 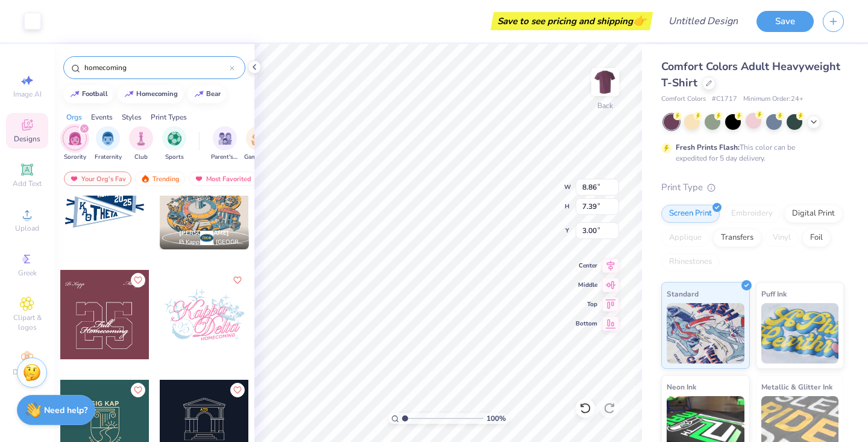 What do you see at coordinates (782, 238) in the screenshot?
I see `div: Vinyl` at bounding box center [782, 238].